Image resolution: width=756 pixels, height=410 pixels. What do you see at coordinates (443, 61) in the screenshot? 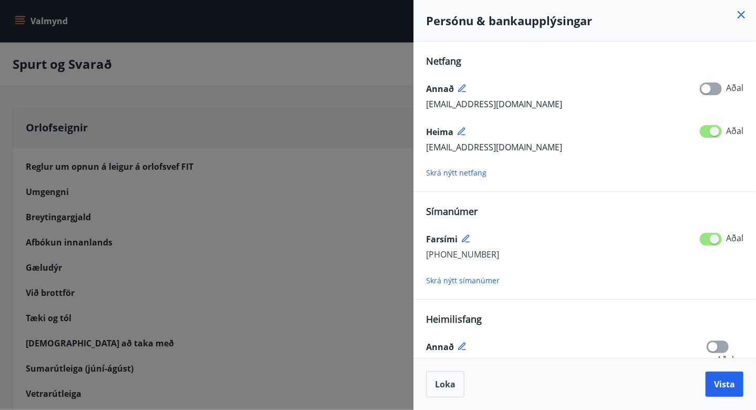
I see `span: Netfang` at bounding box center [443, 61].